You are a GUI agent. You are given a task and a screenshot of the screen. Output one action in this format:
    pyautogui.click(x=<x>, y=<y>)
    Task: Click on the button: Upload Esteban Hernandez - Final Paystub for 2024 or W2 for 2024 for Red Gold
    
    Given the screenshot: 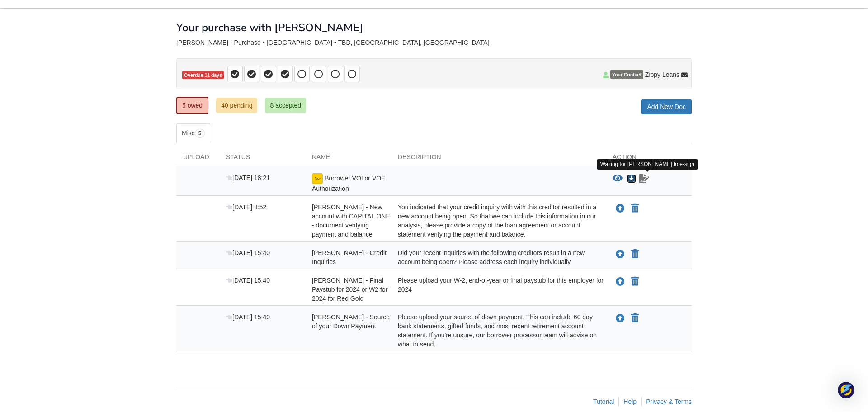 What is the action you would take?
    pyautogui.click(x=620, y=282)
    